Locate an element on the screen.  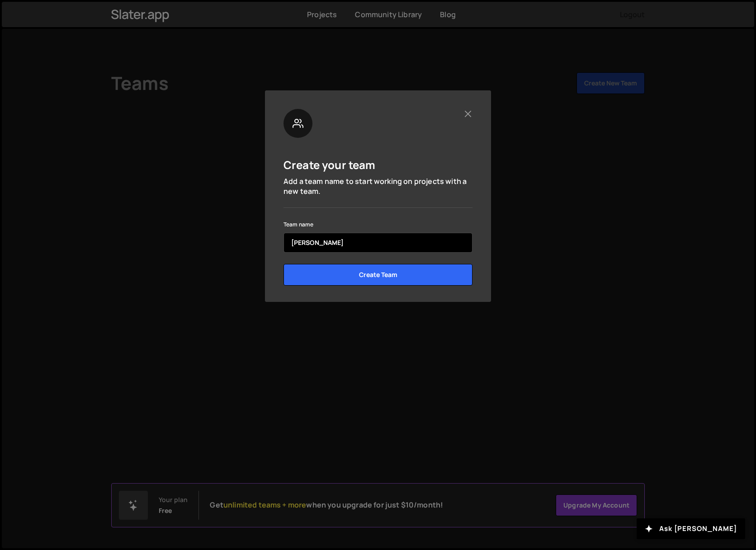
h5: Create your team is located at coordinates (329, 165).